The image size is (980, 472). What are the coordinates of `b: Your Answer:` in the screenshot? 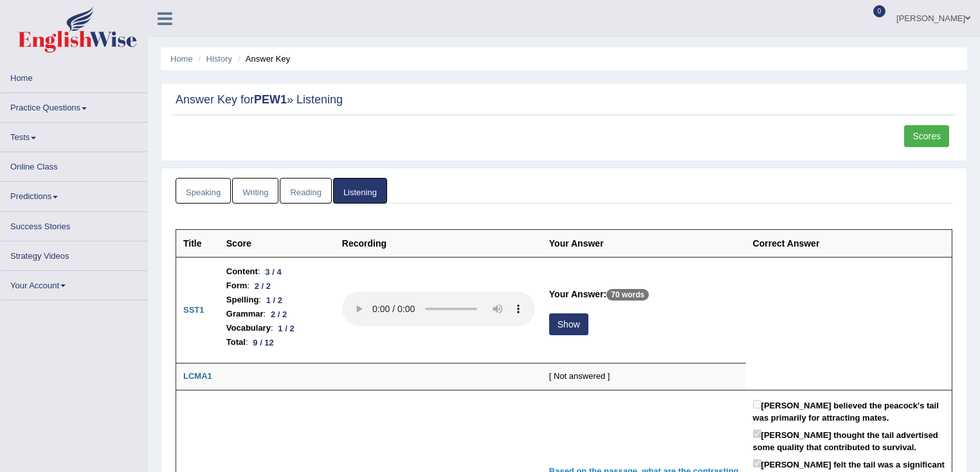 It's located at (578, 294).